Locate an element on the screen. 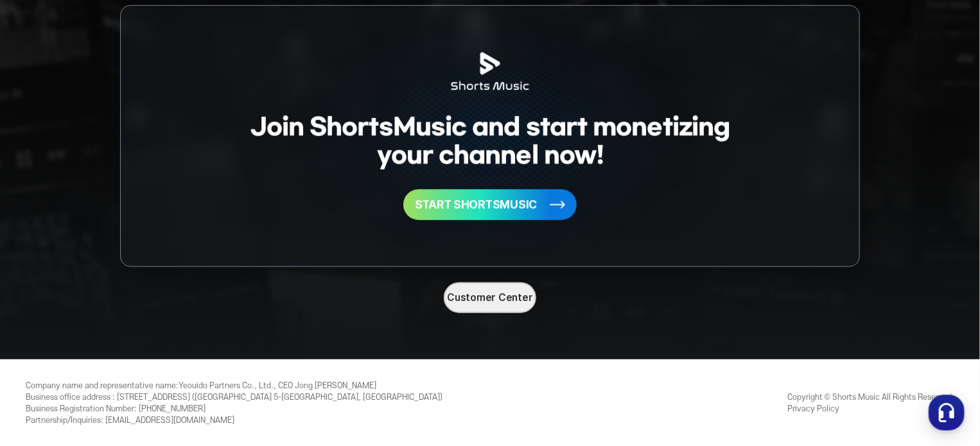 This screenshot has width=980, height=446. span: START SHORTSMUSIC is located at coordinates (476, 205).